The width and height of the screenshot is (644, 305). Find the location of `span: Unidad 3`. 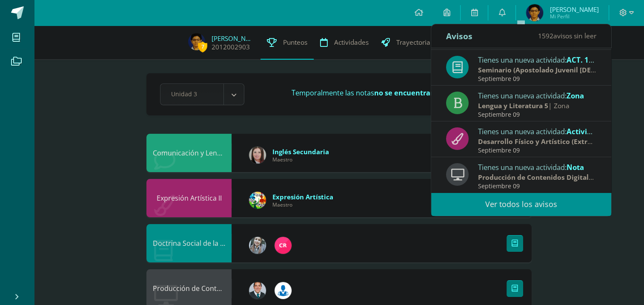

span: Unidad 3 is located at coordinates (192, 94).